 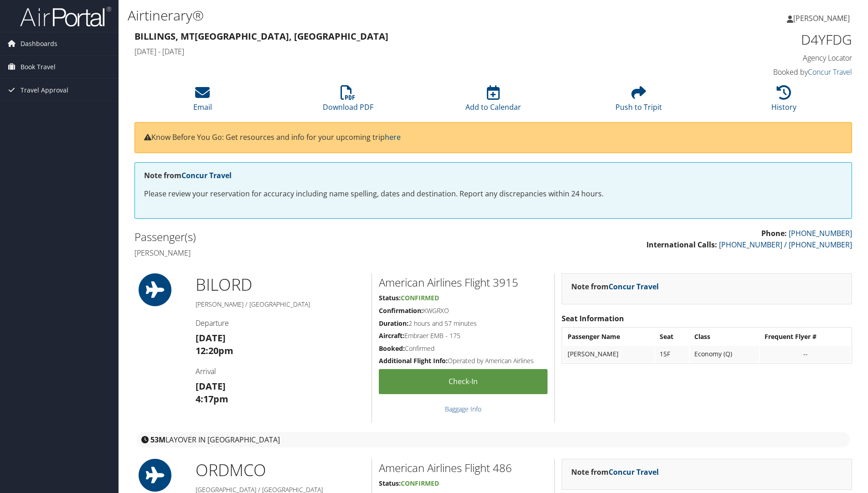 What do you see at coordinates (38, 67) in the screenshot?
I see `span: Book Travel` at bounding box center [38, 67].